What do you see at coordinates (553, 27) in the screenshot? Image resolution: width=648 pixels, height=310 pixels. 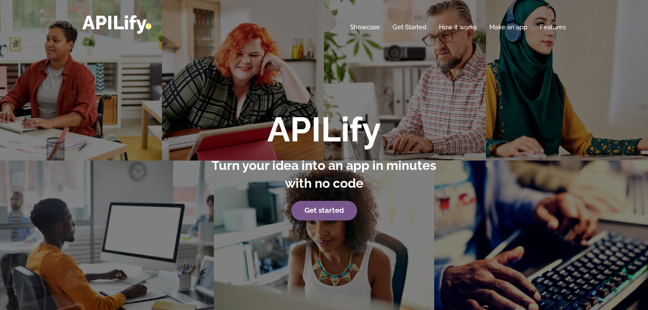 I see `a: Features` at bounding box center [553, 27].